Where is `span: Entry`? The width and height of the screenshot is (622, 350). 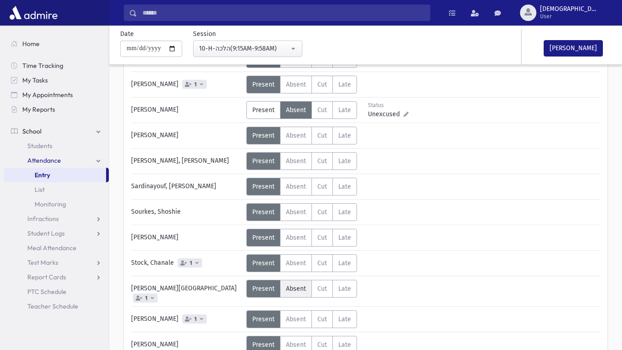 span: Entry is located at coordinates (42, 175).